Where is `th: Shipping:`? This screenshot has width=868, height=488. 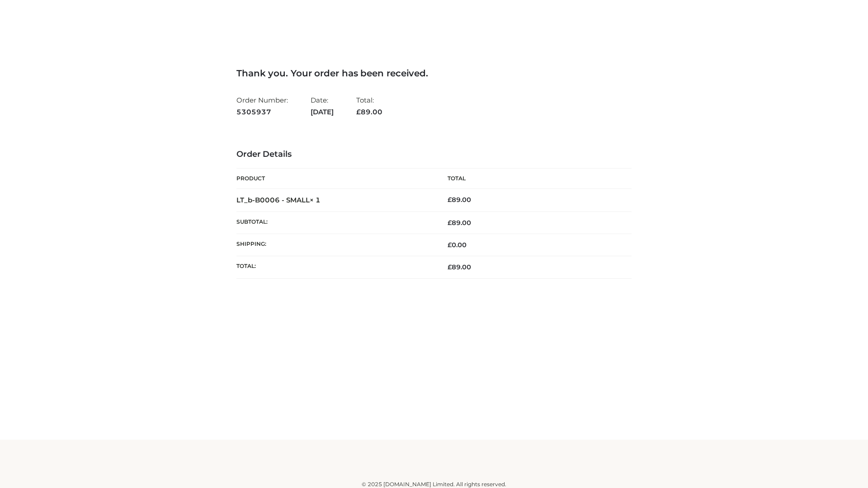
th: Shipping: is located at coordinates (335, 245).